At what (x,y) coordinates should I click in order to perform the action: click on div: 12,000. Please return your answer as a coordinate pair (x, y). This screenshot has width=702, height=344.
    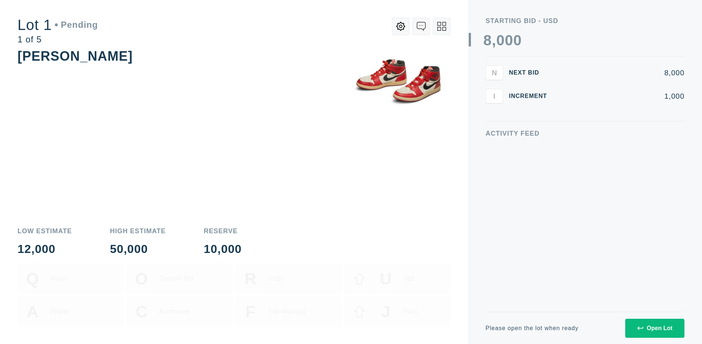
    Looking at the image, I should click on (45, 249).